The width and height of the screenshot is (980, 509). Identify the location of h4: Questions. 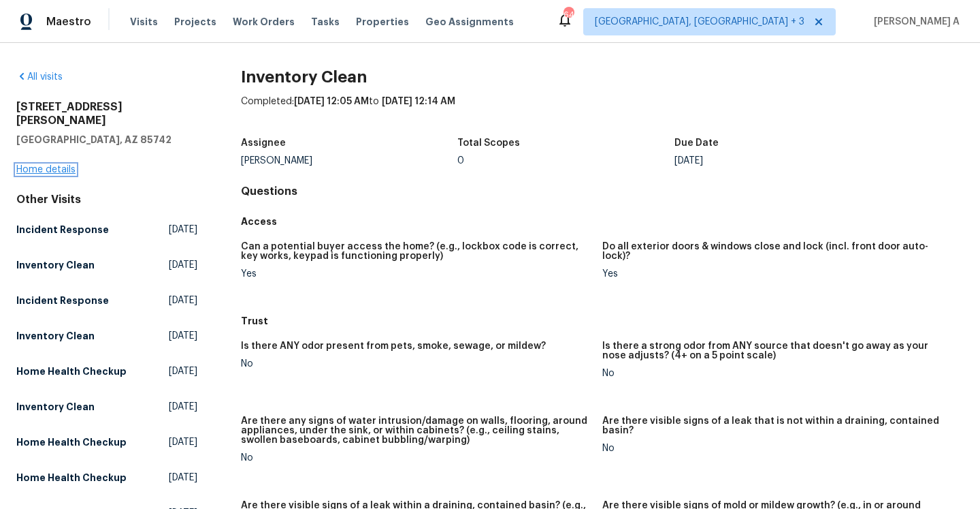
(603, 191).